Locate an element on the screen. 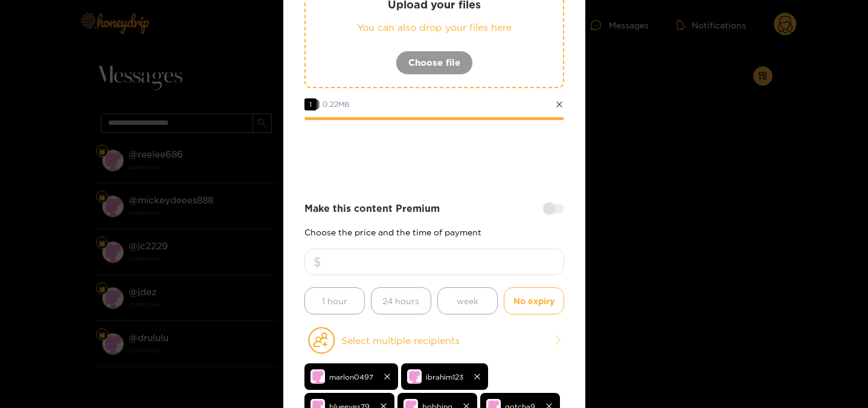  span: No expiry is located at coordinates (534, 301).